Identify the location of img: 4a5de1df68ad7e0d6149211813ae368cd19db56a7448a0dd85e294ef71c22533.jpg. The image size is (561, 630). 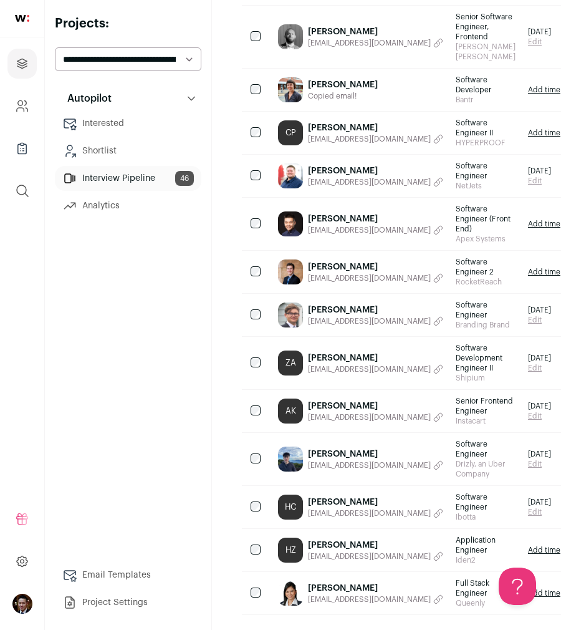
(291, 176).